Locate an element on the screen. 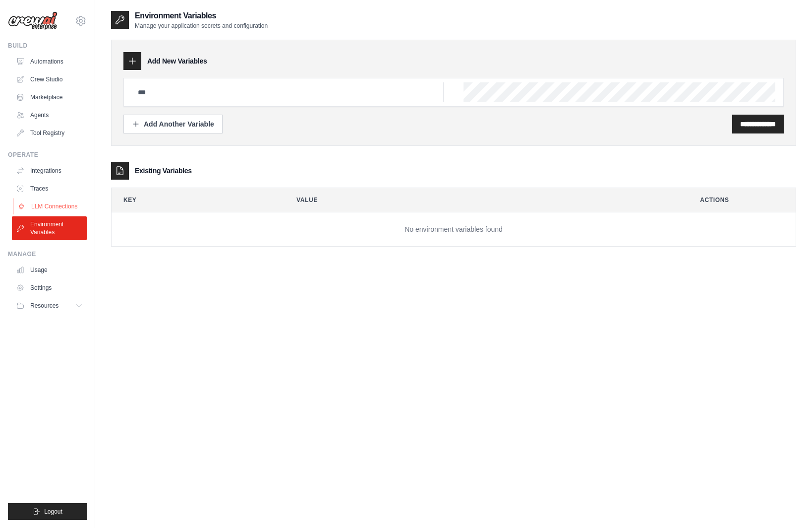 Image resolution: width=812 pixels, height=528 pixels. a: LLM Connections is located at coordinates (50, 206).